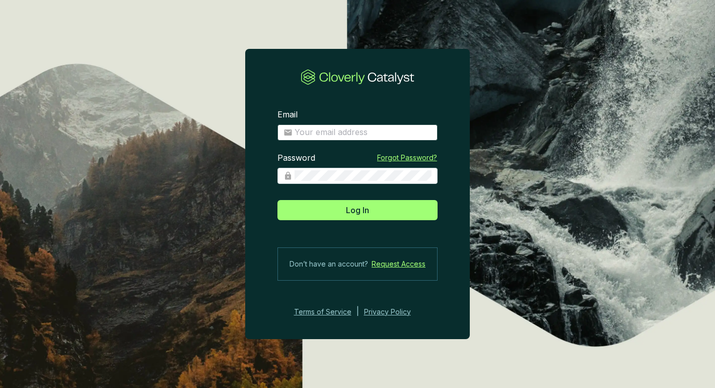 The width and height of the screenshot is (715, 388). What do you see at coordinates (398, 264) in the screenshot?
I see `a: Request Access` at bounding box center [398, 264].